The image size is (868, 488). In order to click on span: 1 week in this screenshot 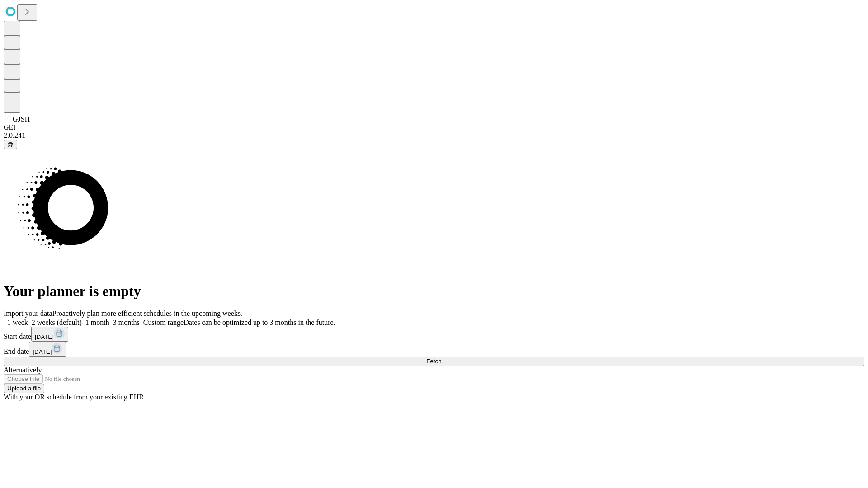, I will do `click(18, 322)`.